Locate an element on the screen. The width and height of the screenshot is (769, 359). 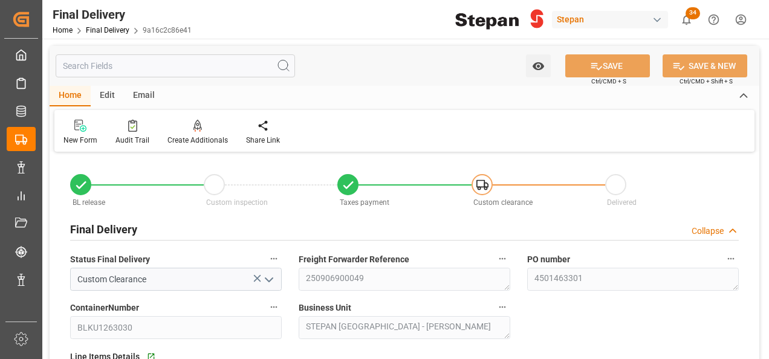
div: Final Delivery is located at coordinates (122, 15).